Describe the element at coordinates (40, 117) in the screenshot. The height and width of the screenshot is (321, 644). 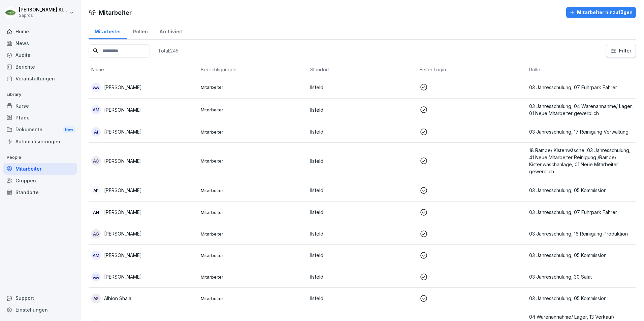
I see `div: Pfade` at that location.